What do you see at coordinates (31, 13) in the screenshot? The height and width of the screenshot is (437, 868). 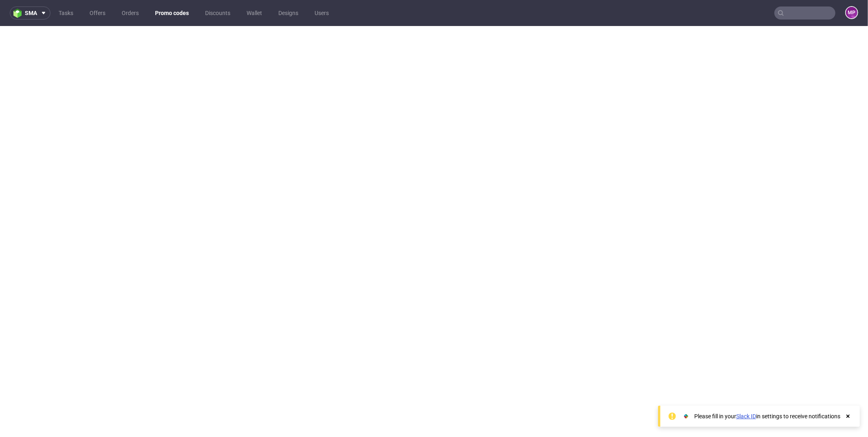 I see `span: sma` at bounding box center [31, 13].